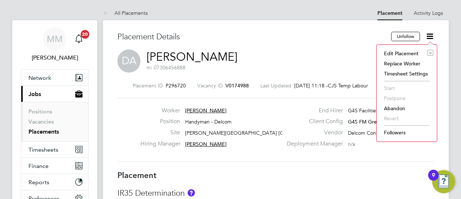  What do you see at coordinates (390, 13) in the screenshot?
I see `a: Placement` at bounding box center [390, 13].